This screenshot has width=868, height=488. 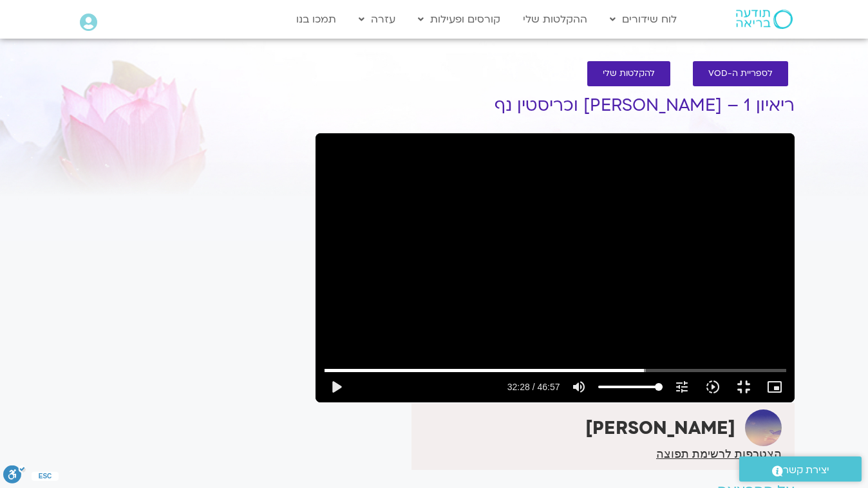 I want to click on a: לספריית ה-VOD, so click(x=741, y=73).